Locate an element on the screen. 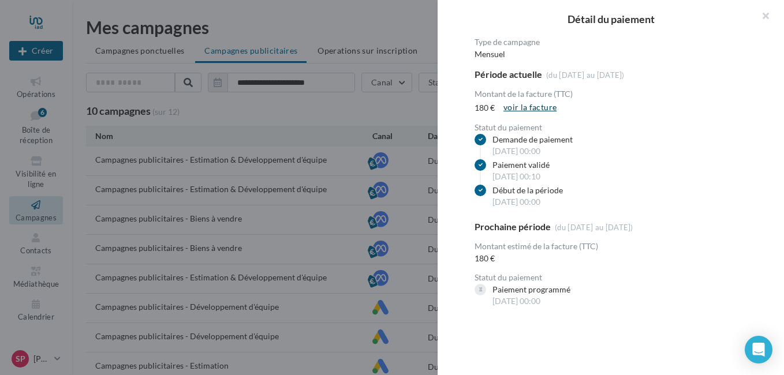 Image resolution: width=784 pixels, height=375 pixels. div: Période actuelle is located at coordinates (508, 74).